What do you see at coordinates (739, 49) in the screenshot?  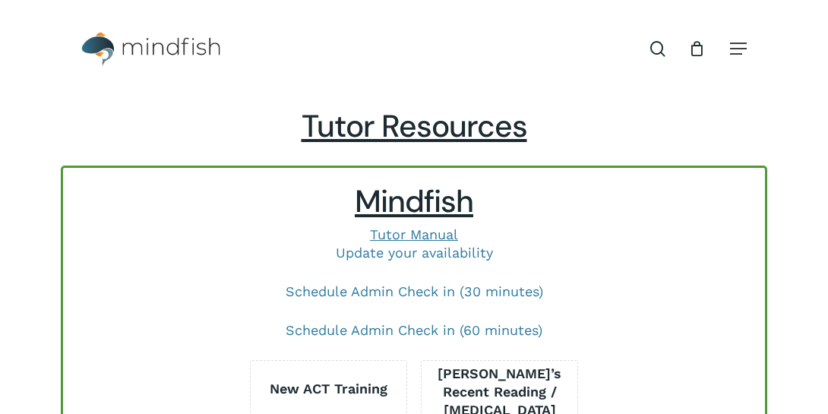 I see `a: Navigation Menu` at bounding box center [739, 49].